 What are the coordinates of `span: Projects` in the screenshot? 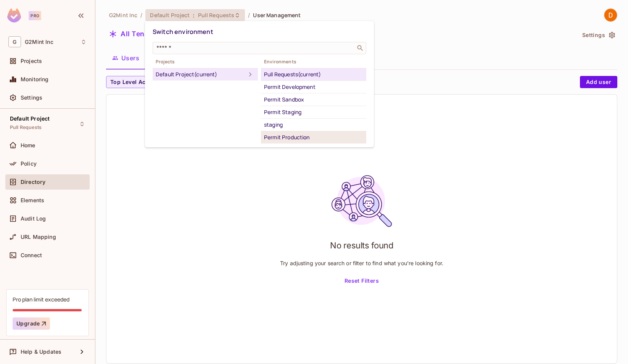 It's located at (205, 62).